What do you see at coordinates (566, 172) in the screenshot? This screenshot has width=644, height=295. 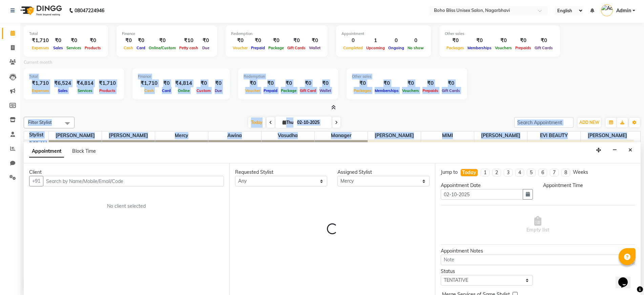 I see `li: 8` at bounding box center [566, 172].